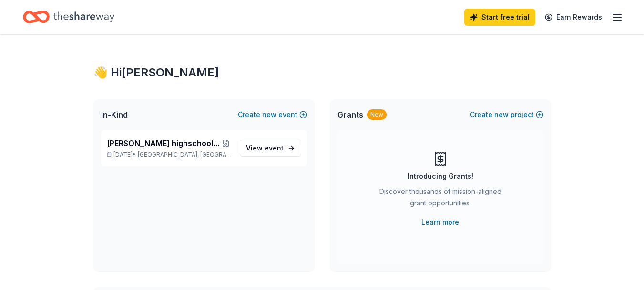 The width and height of the screenshot is (644, 290). I want to click on div: Introducing Grants!, so click(440, 176).